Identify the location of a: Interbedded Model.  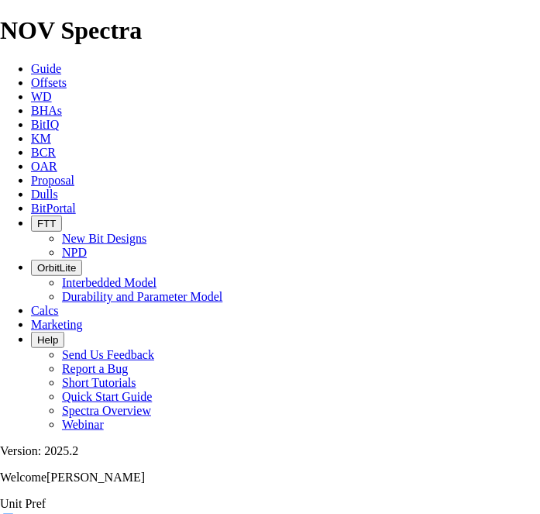
(109, 282).